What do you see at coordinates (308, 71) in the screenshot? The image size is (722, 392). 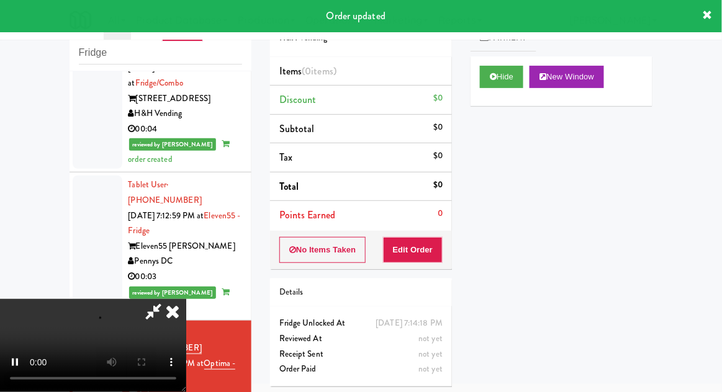 I see `span: Items` at bounding box center [308, 71].